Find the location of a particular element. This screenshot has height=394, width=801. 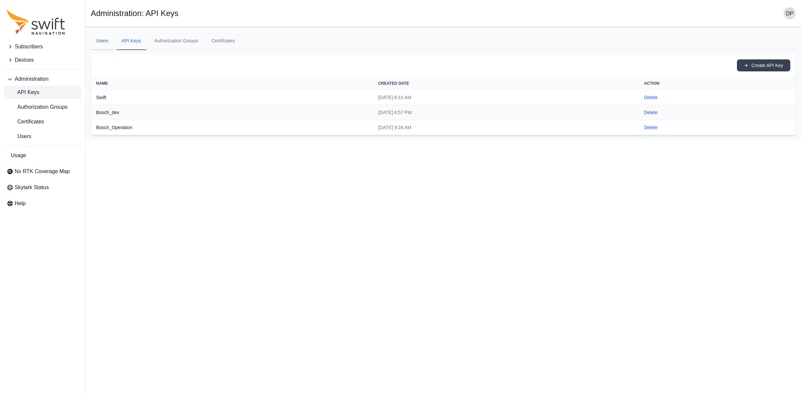

span: Certificates is located at coordinates (25, 122).